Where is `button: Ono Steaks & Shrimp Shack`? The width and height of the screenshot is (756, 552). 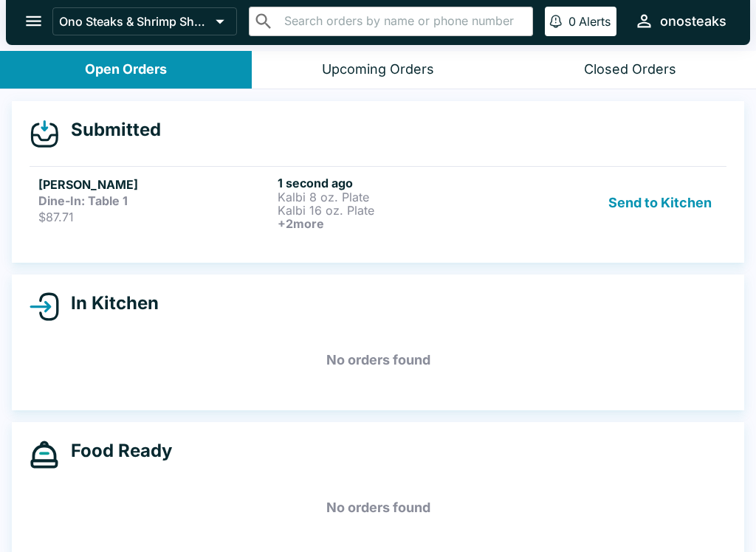 button: Ono Steaks & Shrimp Shack is located at coordinates (144, 21).